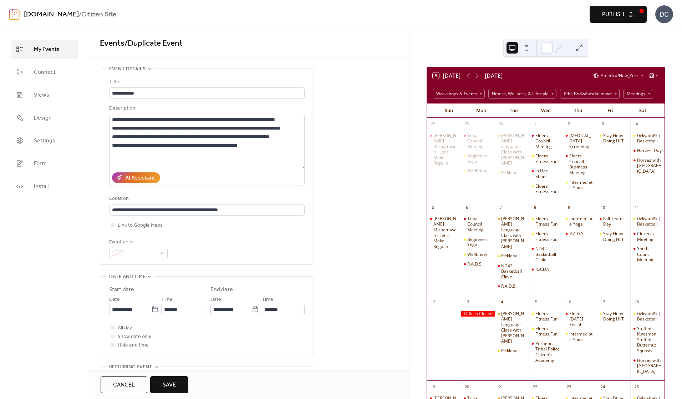 The width and height of the screenshot is (682, 399). I want to click on div: Fall Teams Day, so click(614, 221).